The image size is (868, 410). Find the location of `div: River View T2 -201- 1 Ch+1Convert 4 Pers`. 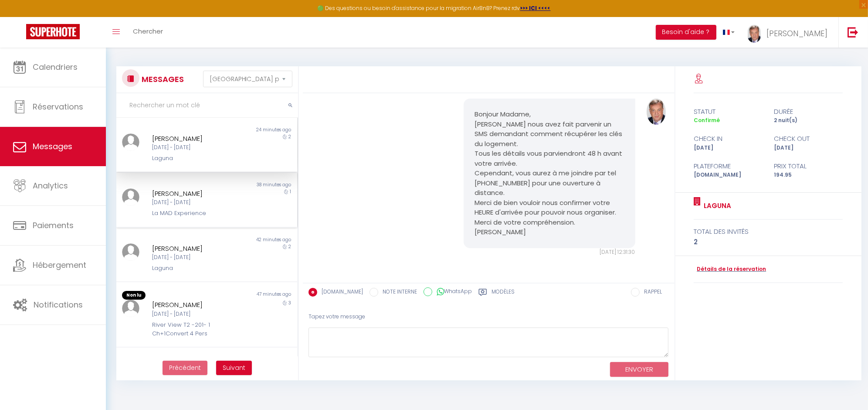

div: River View T2 -201- 1 Ch+1Convert 4 Pers is located at coordinates (199, 329).